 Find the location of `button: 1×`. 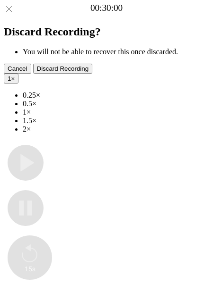

button: 1× is located at coordinates (11, 78).